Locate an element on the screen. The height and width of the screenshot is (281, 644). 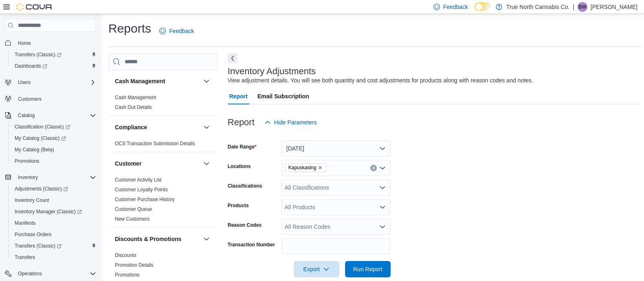
span: Manifests is located at coordinates (25, 223).